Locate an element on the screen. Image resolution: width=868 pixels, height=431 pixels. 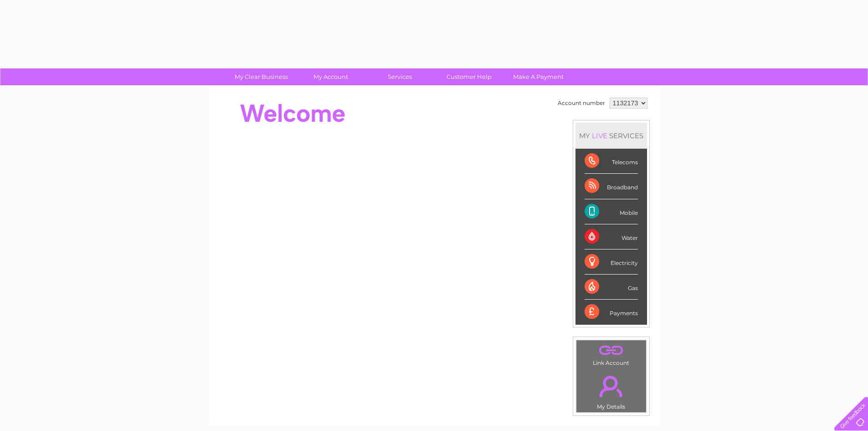
td: Account number is located at coordinates (581, 103).